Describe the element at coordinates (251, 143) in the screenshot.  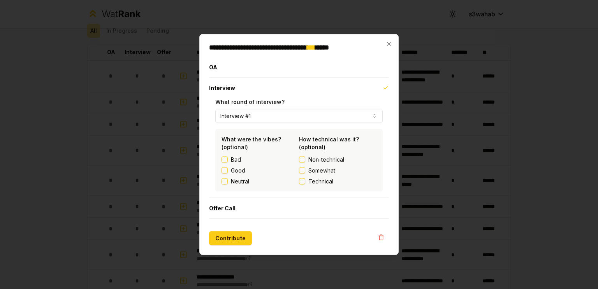
I see `label: What were the vibes? (optional)` at that location.